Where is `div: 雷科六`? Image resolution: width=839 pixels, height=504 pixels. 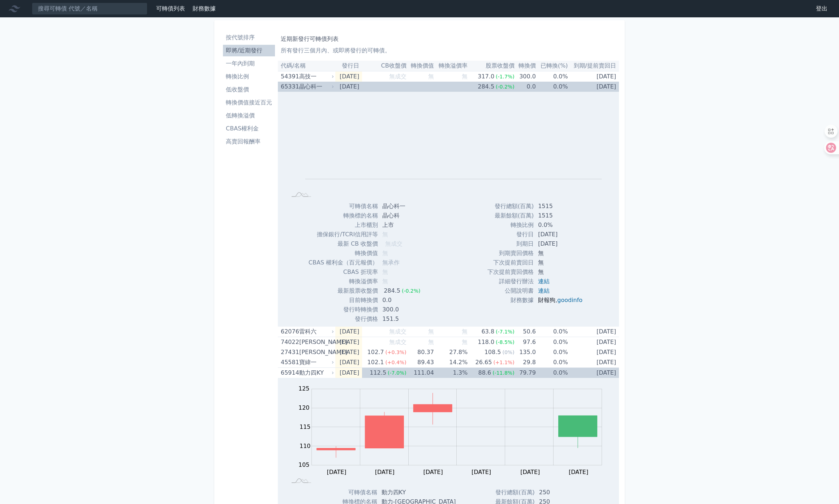
div: 雷科六 is located at coordinates (316, 332).